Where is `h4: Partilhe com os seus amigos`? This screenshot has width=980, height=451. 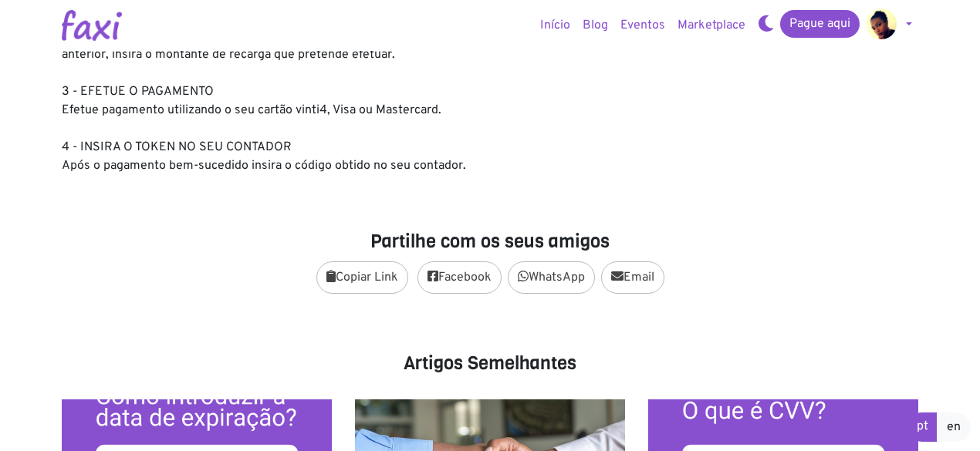 h4: Partilhe com os seus amigos is located at coordinates (490, 241).